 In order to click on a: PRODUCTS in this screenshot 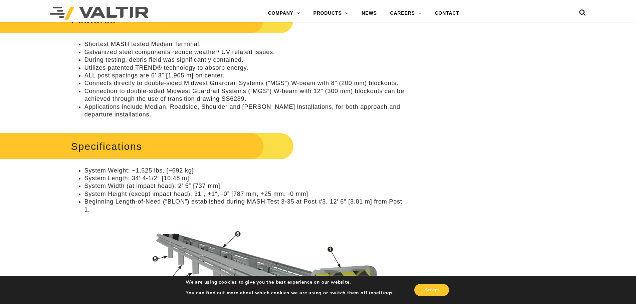, I will do `click(331, 13)`.